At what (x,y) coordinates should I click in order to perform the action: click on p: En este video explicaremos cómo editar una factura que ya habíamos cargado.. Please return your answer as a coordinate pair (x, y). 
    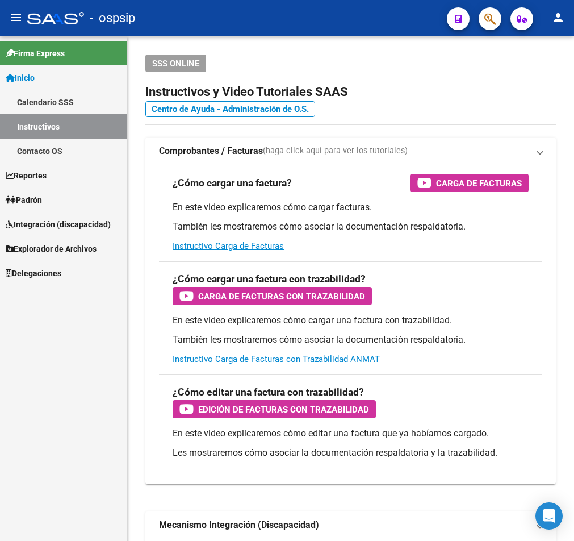
    Looking at the image, I should click on (351, 433).